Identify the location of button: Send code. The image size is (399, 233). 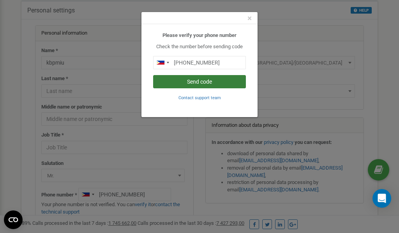
(199, 82).